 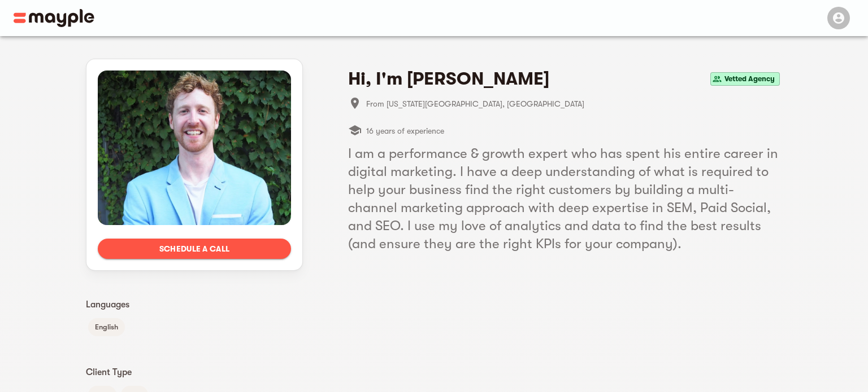 What do you see at coordinates (107, 327) in the screenshot?
I see `span: English` at bounding box center [107, 327].